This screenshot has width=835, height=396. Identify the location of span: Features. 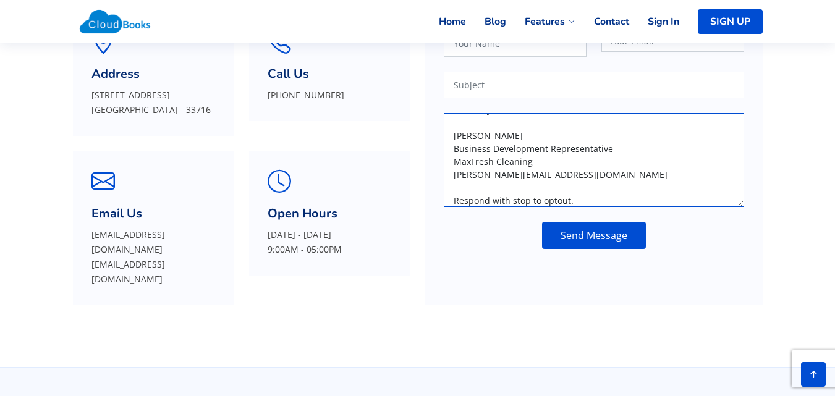
(544, 22).